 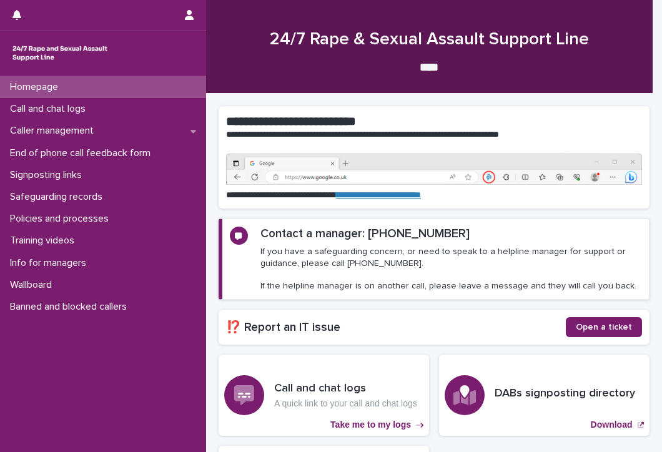 What do you see at coordinates (429, 40) in the screenshot?
I see `h1: 24/7 Rape & Sexual Assault Support Line` at bounding box center [429, 40].